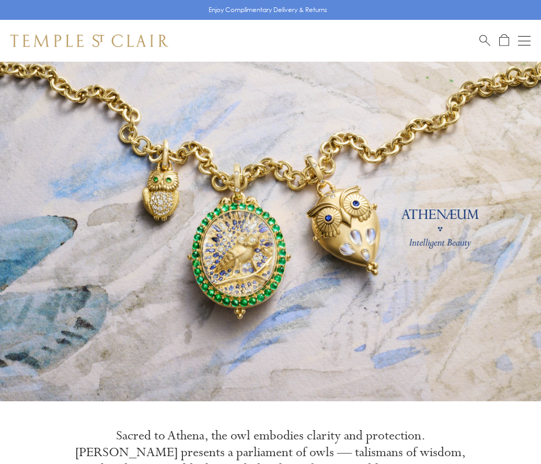 The width and height of the screenshot is (541, 464). Describe the element at coordinates (504, 40) in the screenshot. I see `a: Open Shopping Bag` at that location.